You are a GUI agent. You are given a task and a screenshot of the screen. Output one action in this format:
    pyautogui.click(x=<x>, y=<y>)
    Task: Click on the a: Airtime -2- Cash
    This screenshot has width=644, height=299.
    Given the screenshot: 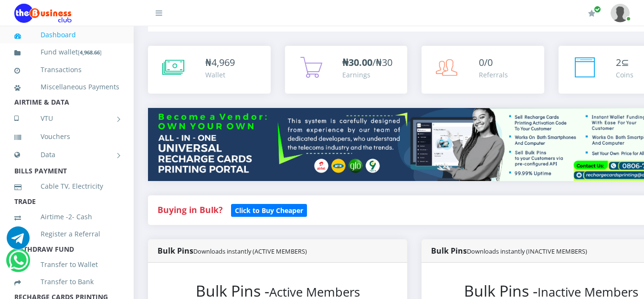 What is the action you would take?
    pyautogui.click(x=67, y=217)
    